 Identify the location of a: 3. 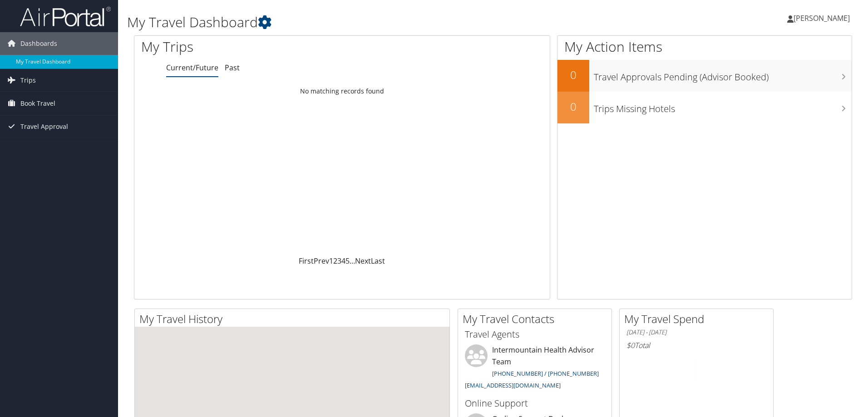
(339, 260).